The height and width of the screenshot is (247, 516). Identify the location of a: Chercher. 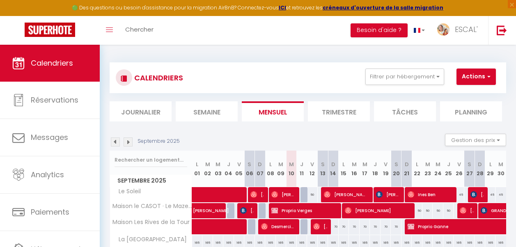
(139, 30).